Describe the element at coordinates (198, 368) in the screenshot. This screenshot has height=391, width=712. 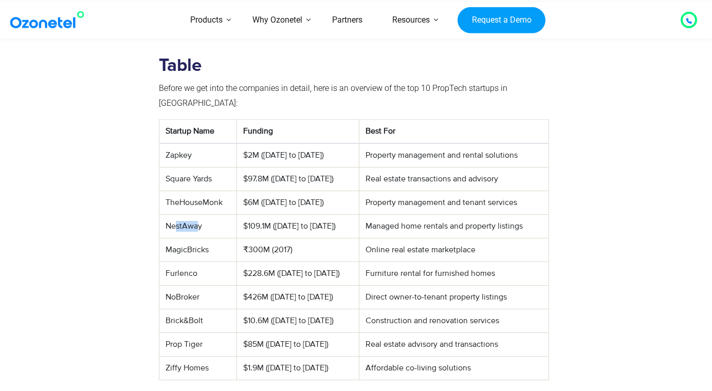
I see `td: Ziffy Homes` at that location.